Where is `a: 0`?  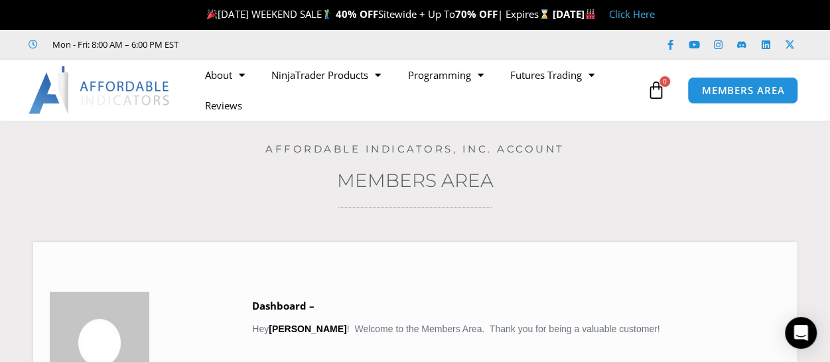 a: 0 is located at coordinates (656, 90).